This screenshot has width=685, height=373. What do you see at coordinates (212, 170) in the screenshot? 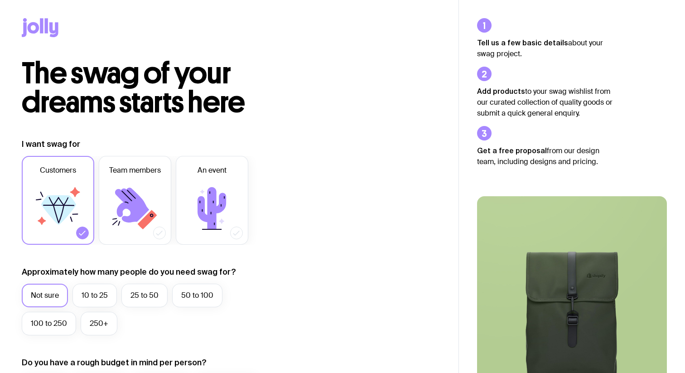
I see `span: An event` at bounding box center [212, 170].